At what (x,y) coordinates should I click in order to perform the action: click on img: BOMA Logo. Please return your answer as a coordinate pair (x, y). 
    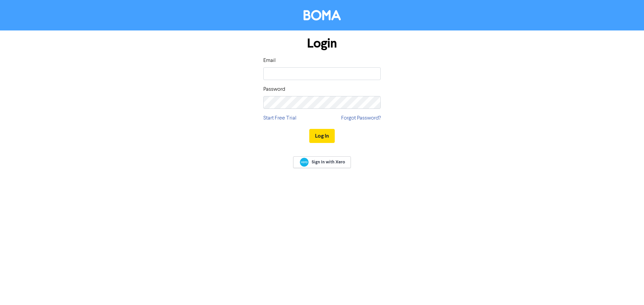
    Looking at the image, I should click on (322, 15).